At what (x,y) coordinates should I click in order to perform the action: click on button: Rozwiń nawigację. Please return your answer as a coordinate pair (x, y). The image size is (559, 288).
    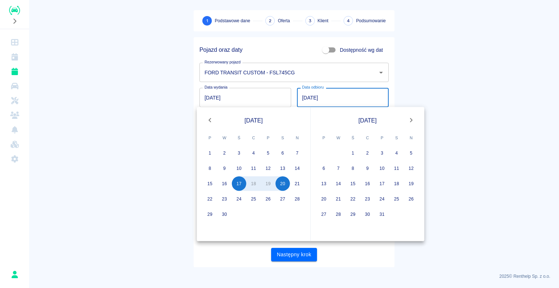
    Looking at the image, I should click on (15, 21).